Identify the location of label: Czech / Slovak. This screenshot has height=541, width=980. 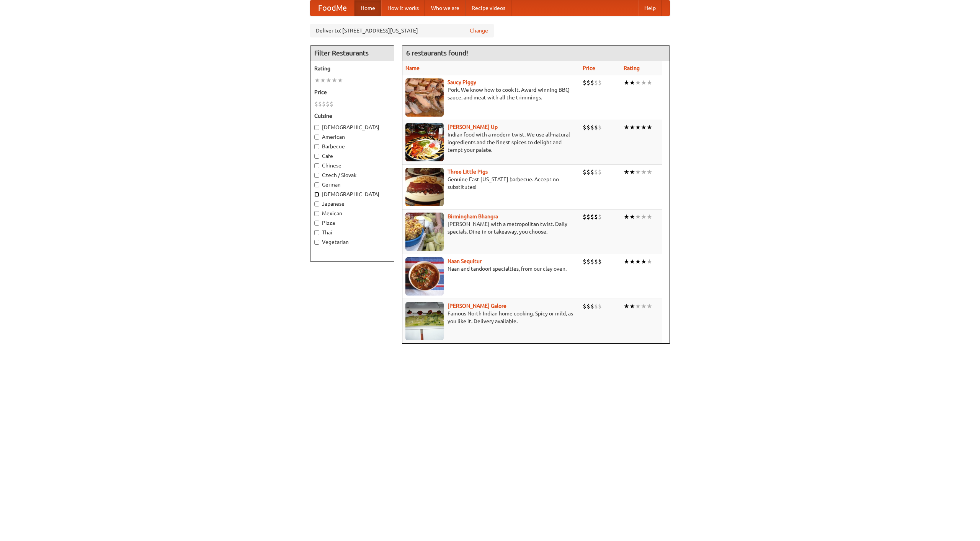
(353, 175).